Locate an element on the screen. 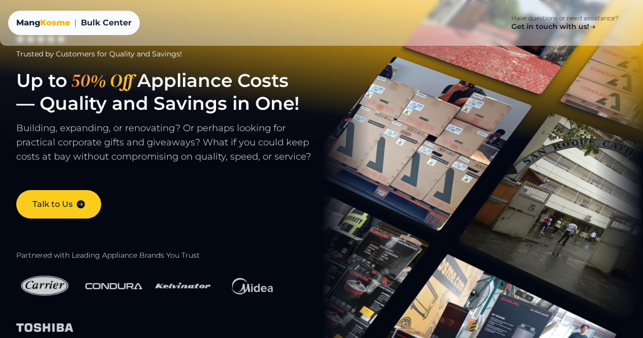  div: Mang is located at coordinates (43, 23).